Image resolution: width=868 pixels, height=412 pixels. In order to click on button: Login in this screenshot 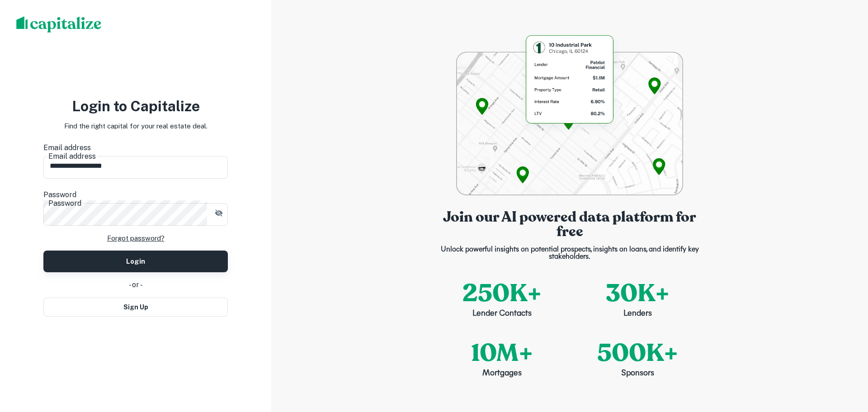, I will do `click(135, 261)`.